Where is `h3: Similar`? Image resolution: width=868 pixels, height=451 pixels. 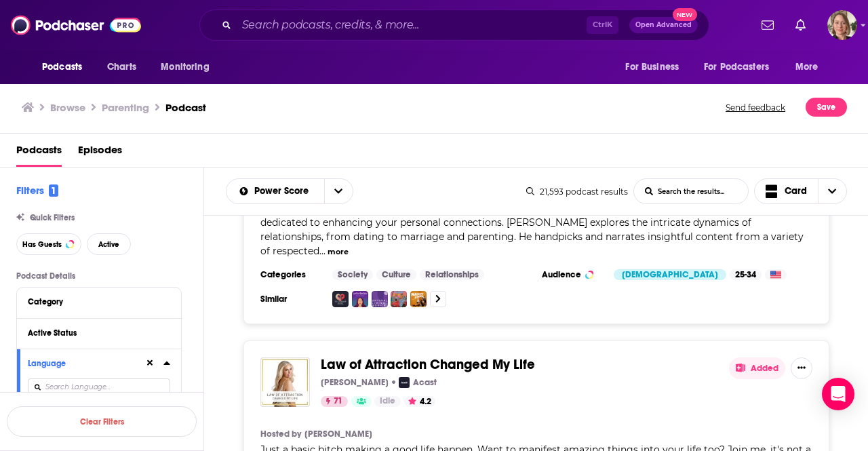 h3: Similar is located at coordinates (291, 299).